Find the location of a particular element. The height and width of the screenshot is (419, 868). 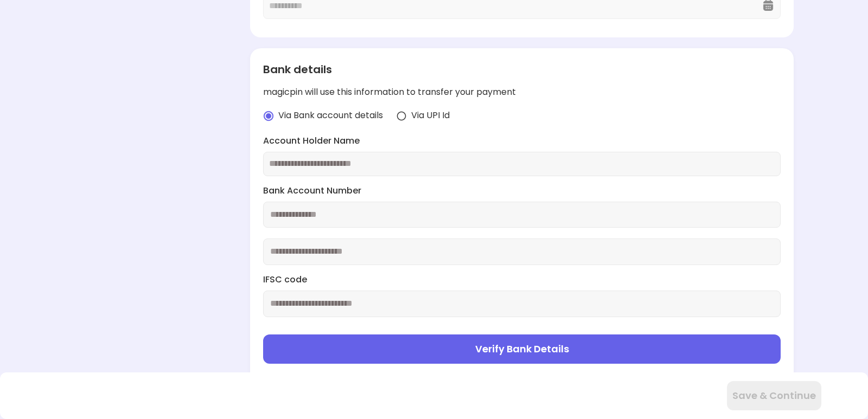

label: Bank Account Number is located at coordinates (521, 191).